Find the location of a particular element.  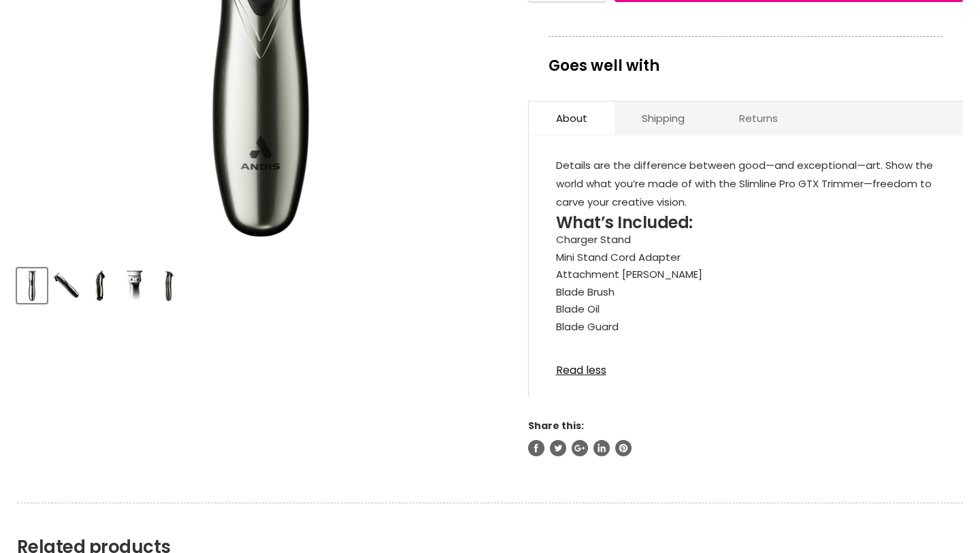

li: Blade Brush is located at coordinates (746, 292).